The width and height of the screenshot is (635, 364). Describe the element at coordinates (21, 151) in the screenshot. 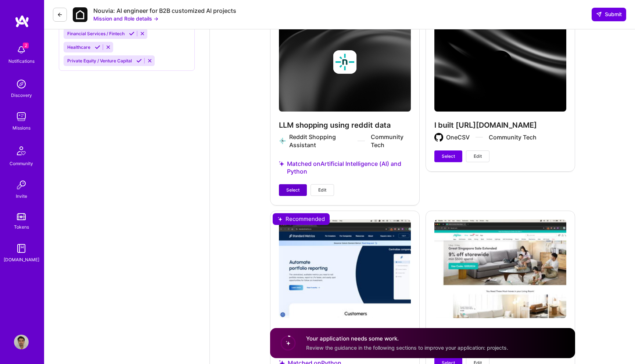

I see `img: Community` at that location.